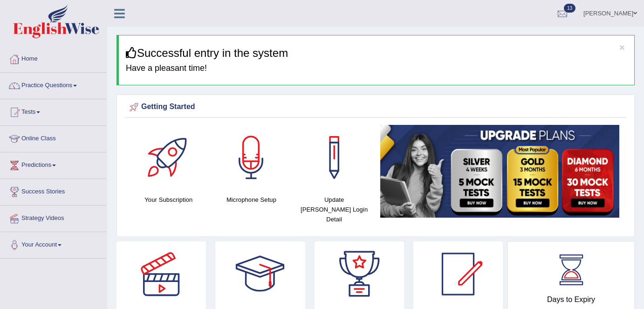 The image size is (644, 309). What do you see at coordinates (54, 111) in the screenshot?
I see `a: Tests` at bounding box center [54, 111].